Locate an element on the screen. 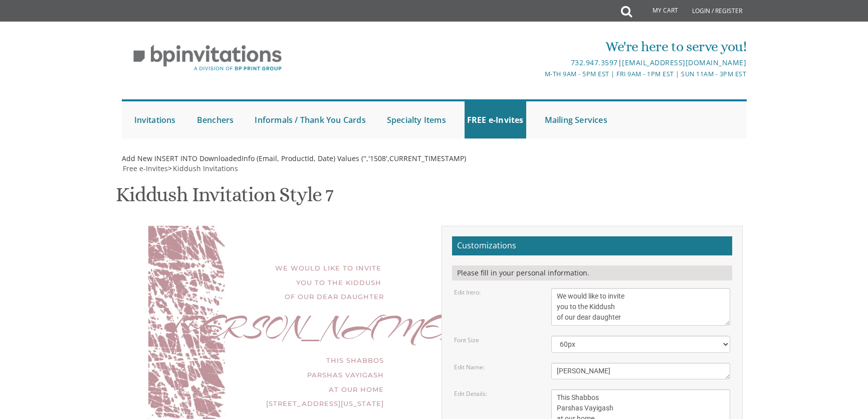  a: My Cart is located at coordinates (658, 11).